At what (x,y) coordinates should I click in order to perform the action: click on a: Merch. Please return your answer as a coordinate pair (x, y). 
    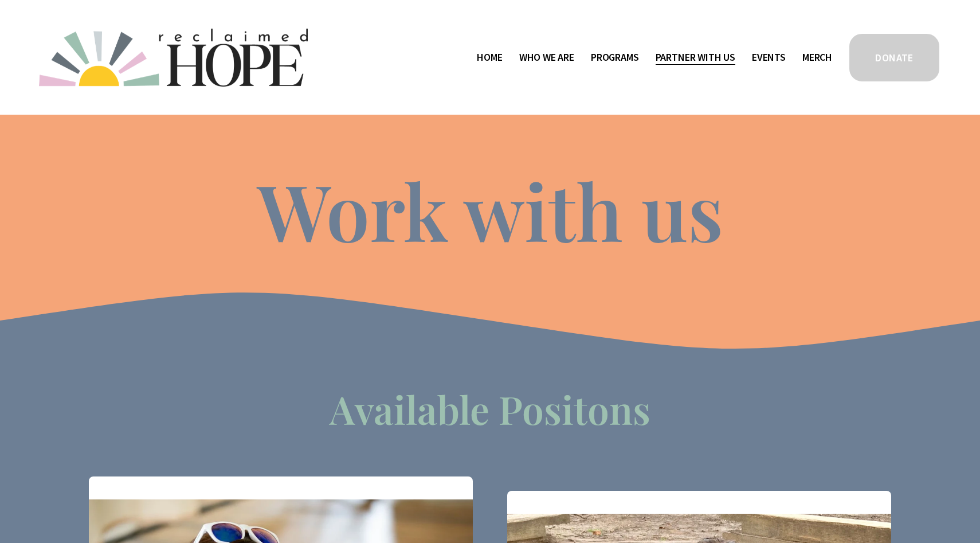
    Looking at the image, I should click on (818, 57).